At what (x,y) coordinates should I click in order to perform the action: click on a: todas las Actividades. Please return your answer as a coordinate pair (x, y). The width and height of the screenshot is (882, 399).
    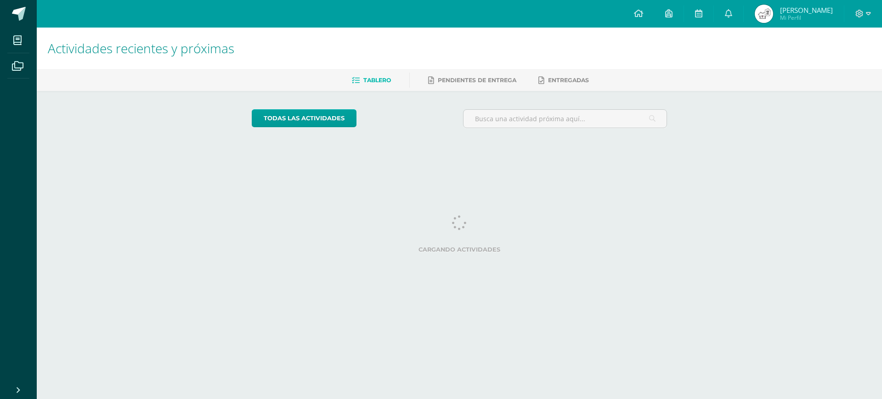
    Looking at the image, I should click on (304, 118).